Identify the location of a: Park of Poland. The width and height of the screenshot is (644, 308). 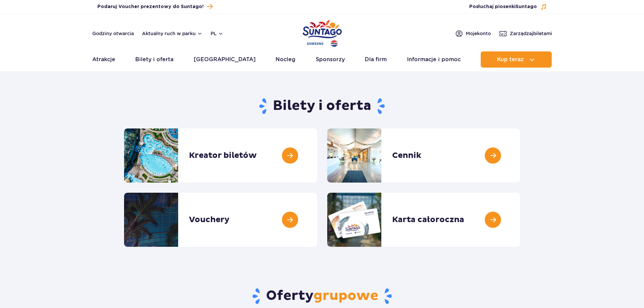
(322, 32).